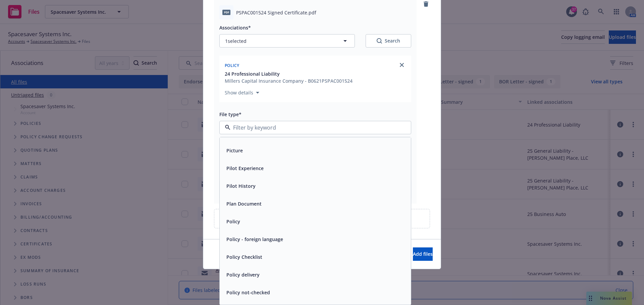 The image size is (644, 305). What do you see at coordinates (276, 13) in the screenshot?
I see `span: PSPAC001524 Signed Certificate.pdf` at bounding box center [276, 13].